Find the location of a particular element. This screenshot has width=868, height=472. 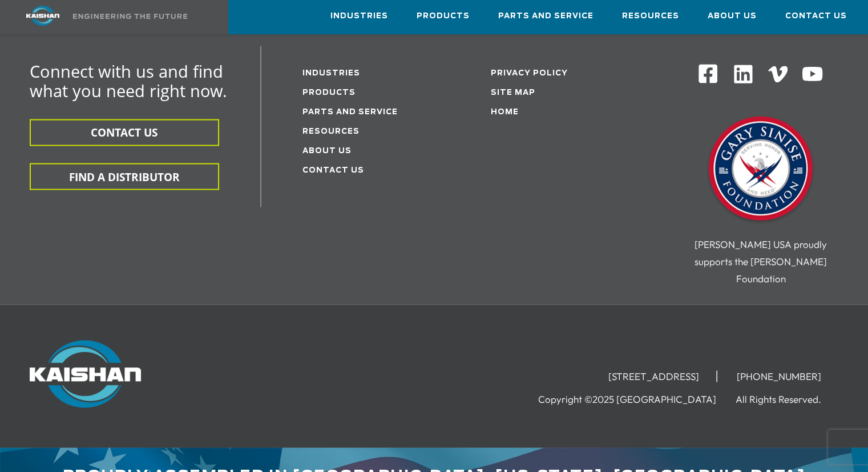

a: Privacy Policy is located at coordinates (529, 73).